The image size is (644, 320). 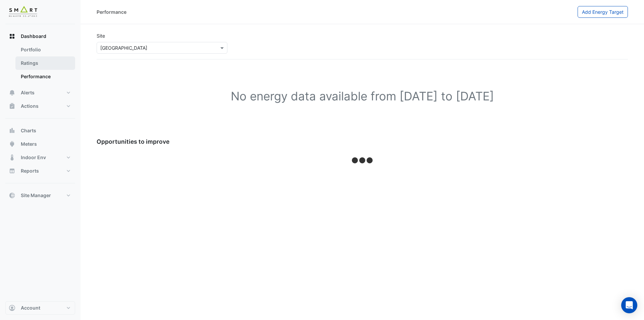 I want to click on app-icon: Alerts, so click(x=12, y=93).